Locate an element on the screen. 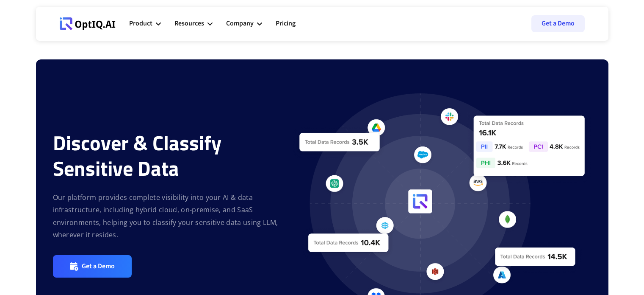 The width and height of the screenshot is (644, 295). div: Webflow Homepage is located at coordinates (60, 29).